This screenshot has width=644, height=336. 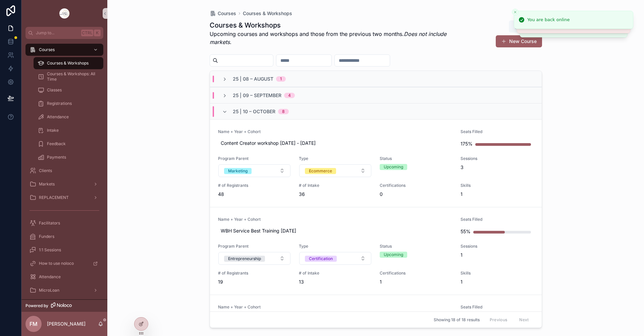 What do you see at coordinates (57, 33) in the screenshot?
I see `span: Jump to...` at bounding box center [57, 33].